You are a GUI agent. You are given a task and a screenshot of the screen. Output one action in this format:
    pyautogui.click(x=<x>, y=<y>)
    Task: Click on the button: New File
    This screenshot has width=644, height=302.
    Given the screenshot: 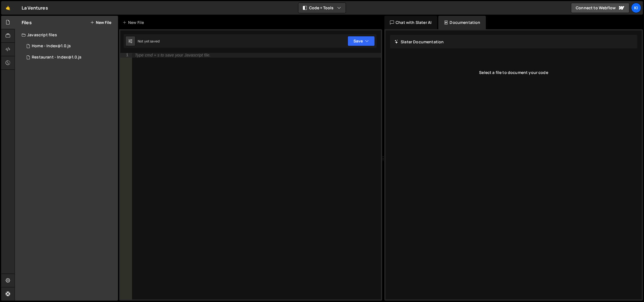 What is the action you would take?
    pyautogui.click(x=100, y=22)
    